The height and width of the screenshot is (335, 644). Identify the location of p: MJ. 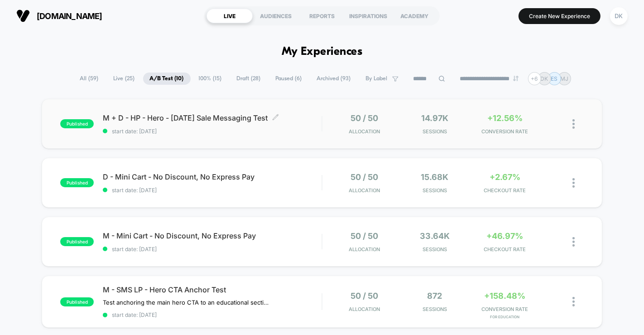
(564, 78).